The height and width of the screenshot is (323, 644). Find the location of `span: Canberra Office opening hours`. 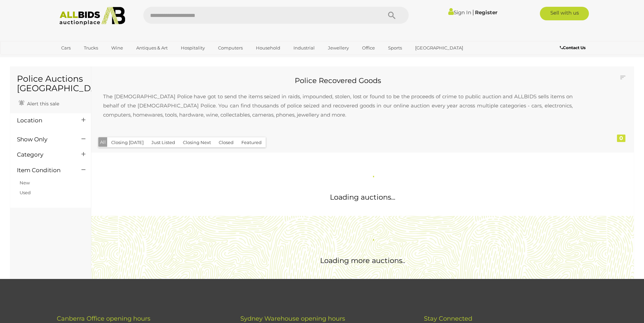

span: Canberra Office opening hours is located at coordinates (103, 318).